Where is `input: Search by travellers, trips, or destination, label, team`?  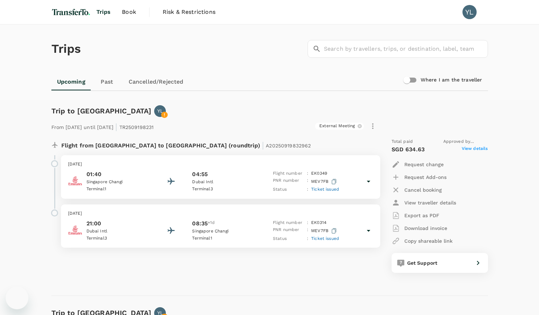 input: Search by travellers, trips, or destination, label, team is located at coordinates (406, 49).